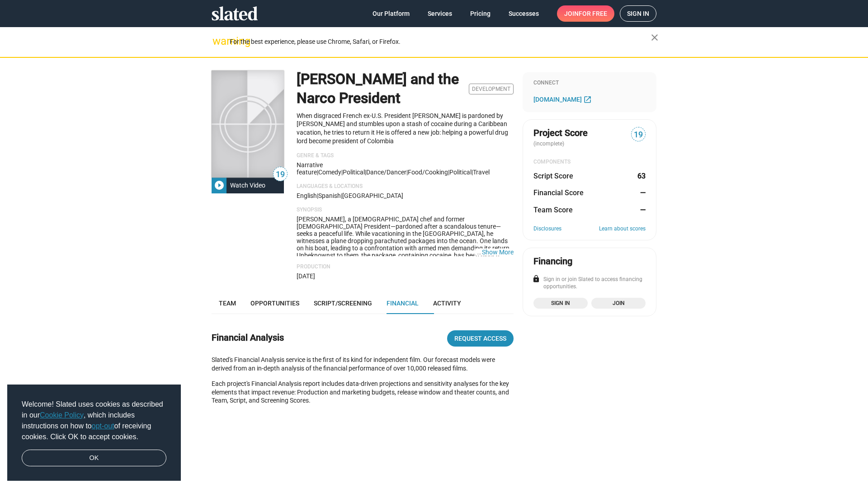 The image size is (868, 488). What do you see at coordinates (310, 169) in the screenshot?
I see `span: Narrative feature` at bounding box center [310, 169].